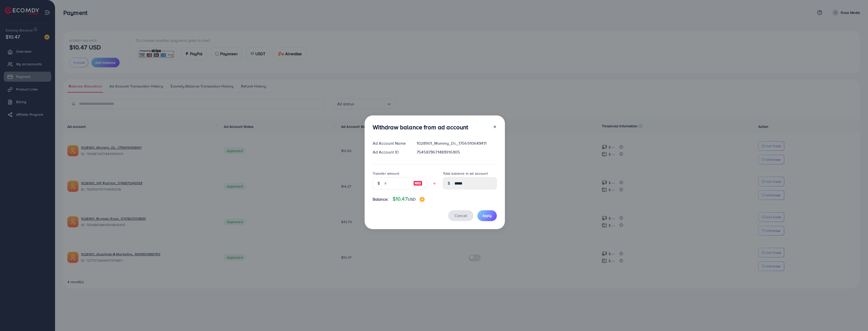 This screenshot has height=331, width=868. What do you see at coordinates (487, 215) in the screenshot?
I see `button: Apply` at bounding box center [487, 215].